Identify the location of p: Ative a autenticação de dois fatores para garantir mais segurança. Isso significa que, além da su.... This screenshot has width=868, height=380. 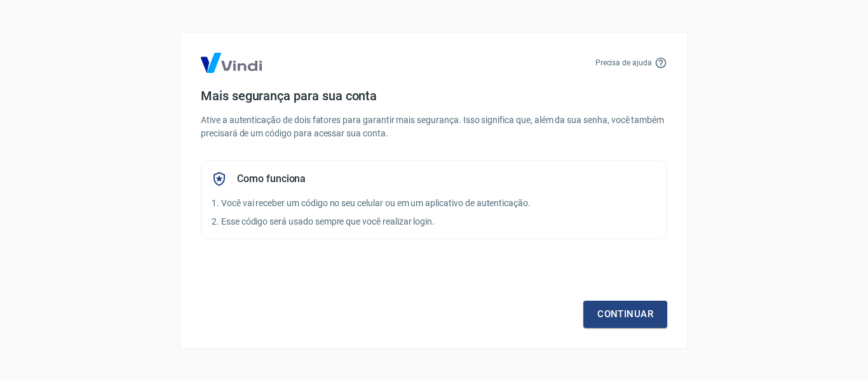
(434, 127).